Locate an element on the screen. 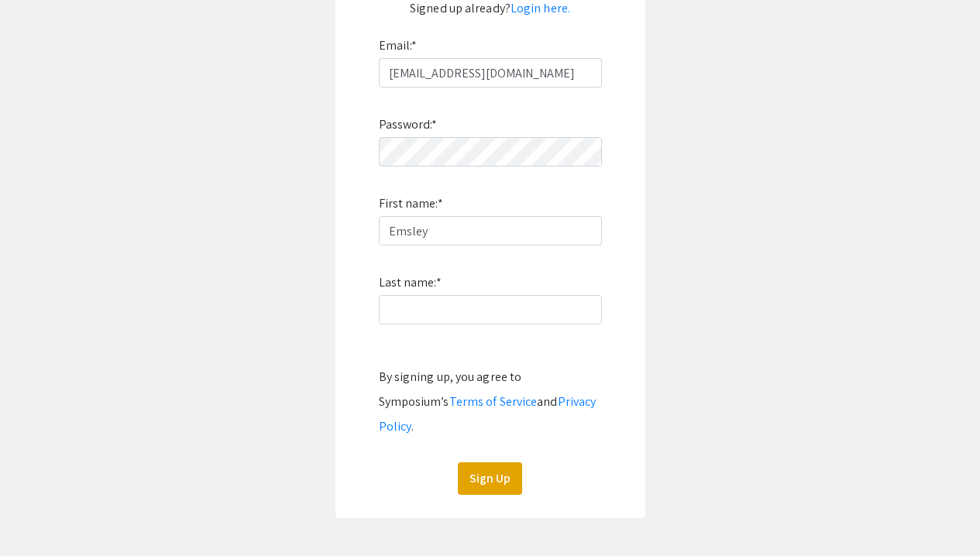 Image resolution: width=980 pixels, height=556 pixels. label: Password: is located at coordinates (408, 125).